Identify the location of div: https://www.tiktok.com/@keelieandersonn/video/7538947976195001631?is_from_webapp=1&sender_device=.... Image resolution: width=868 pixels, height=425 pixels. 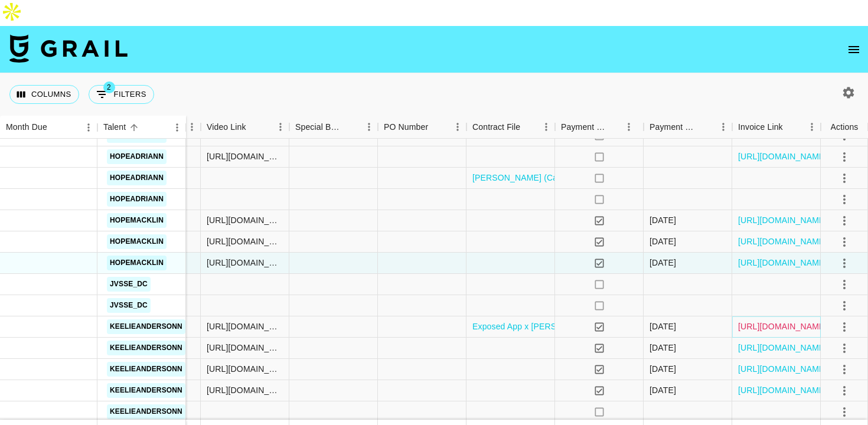
(245, 369).